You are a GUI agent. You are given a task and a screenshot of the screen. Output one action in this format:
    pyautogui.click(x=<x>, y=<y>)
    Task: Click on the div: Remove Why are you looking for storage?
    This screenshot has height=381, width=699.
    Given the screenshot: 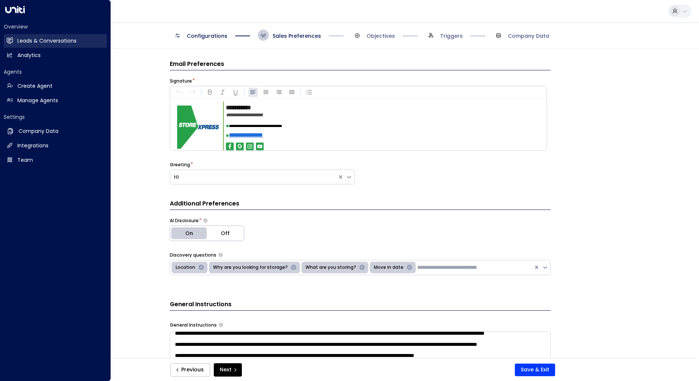 What is the action you would take?
    pyautogui.click(x=294, y=267)
    